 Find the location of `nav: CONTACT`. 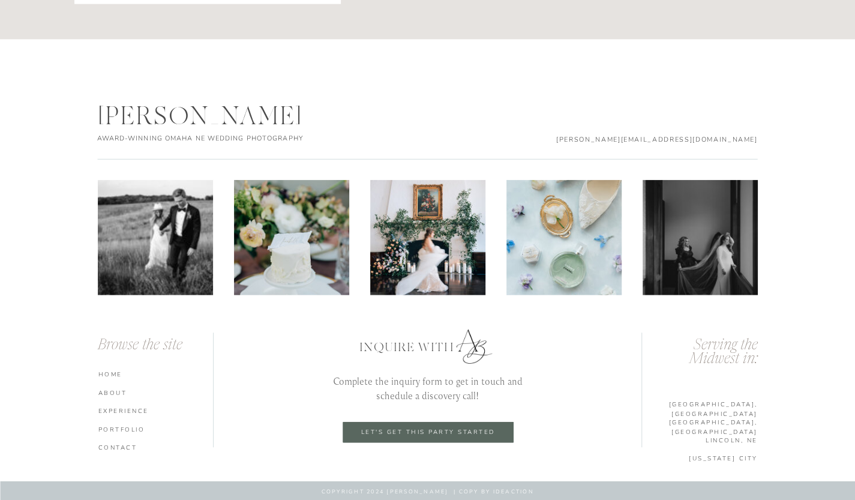

nav: CONTACT is located at coordinates (157, 447).